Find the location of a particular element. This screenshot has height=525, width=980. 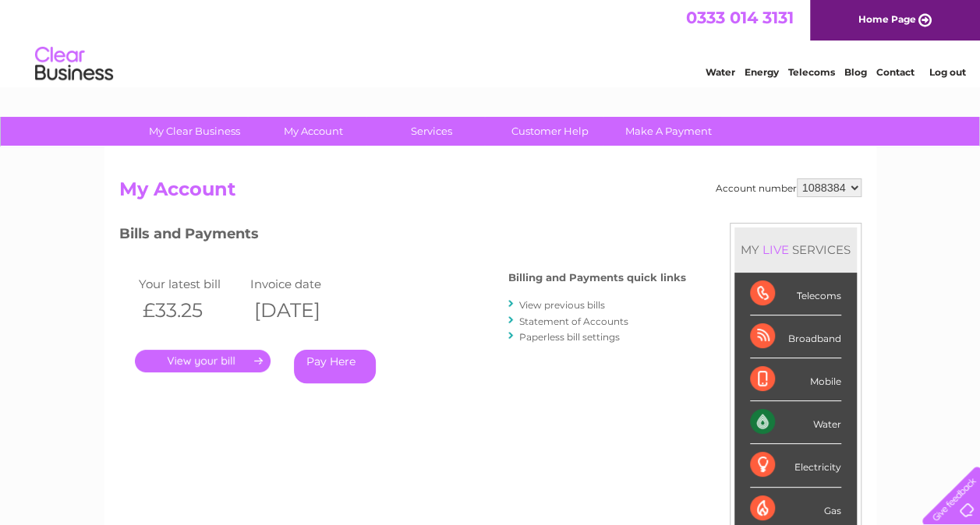

a: View previous bills is located at coordinates (562, 305).